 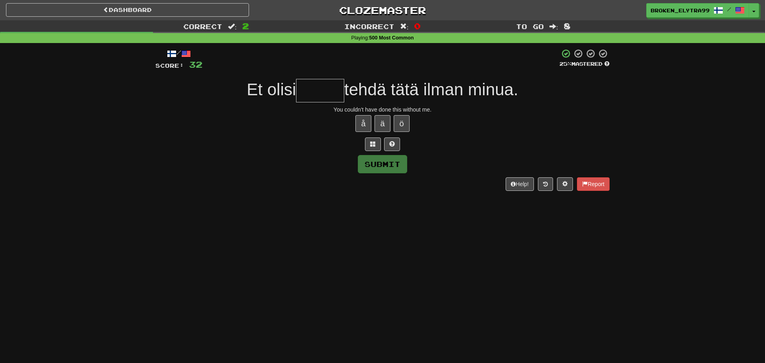 I want to click on span: Broken_Elytra993, so click(x=680, y=10).